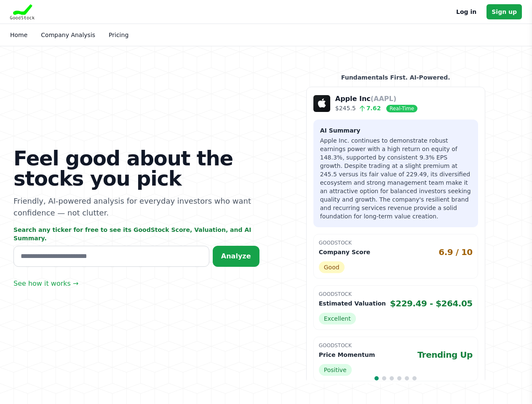  I want to click on p: Apple Inc. continues to demonstrate robust earnings power with a high return on equity of 148.3%,..., so click(395, 178).